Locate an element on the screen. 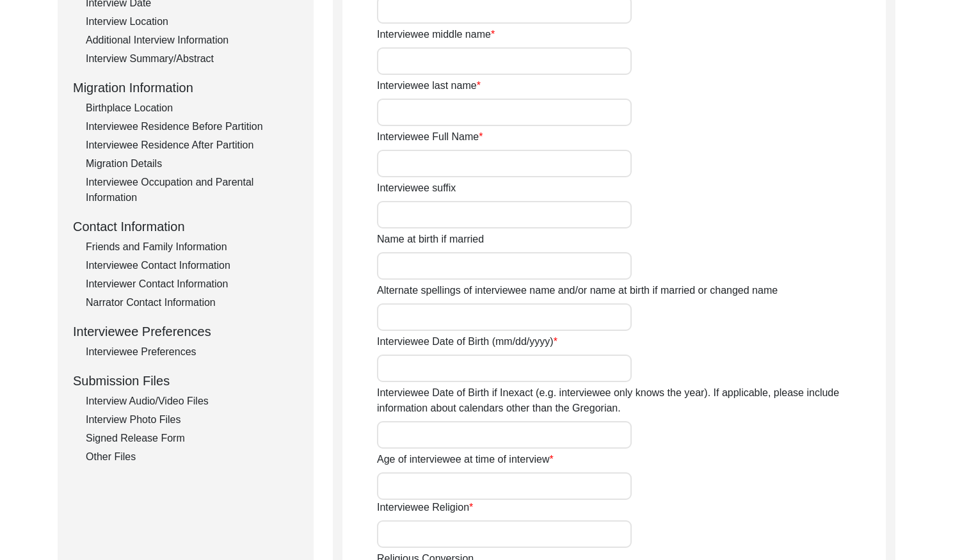 This screenshot has width=953, height=560. div: Signed Release Form is located at coordinates (192, 438).